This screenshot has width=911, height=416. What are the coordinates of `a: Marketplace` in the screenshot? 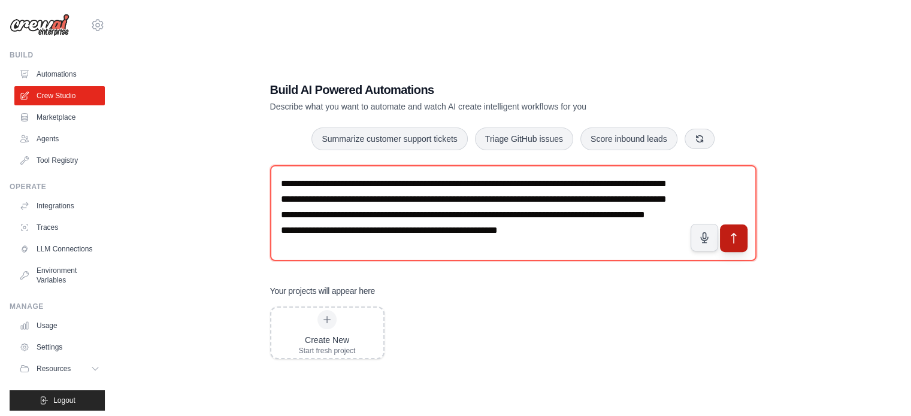 It's located at (59, 117).